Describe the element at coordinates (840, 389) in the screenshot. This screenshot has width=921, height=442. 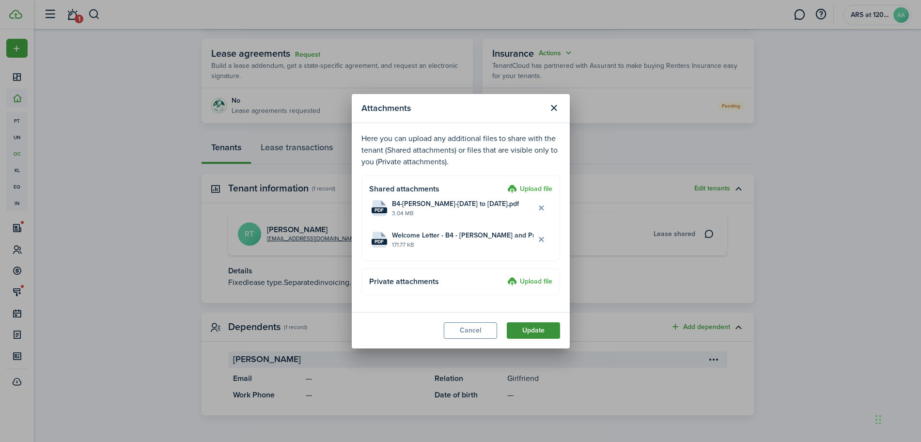
I see `div: Chat Widget` at that location.